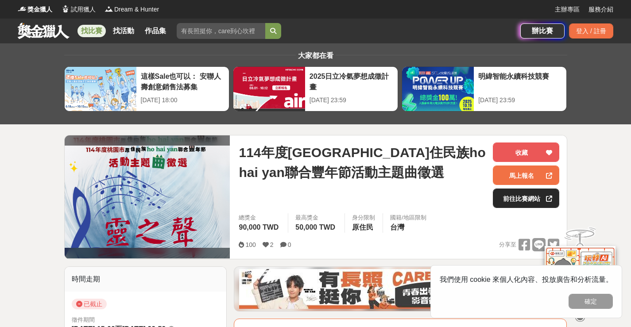 The width and height of the screenshot is (631, 327). I want to click on span: 原住民, so click(363, 227).